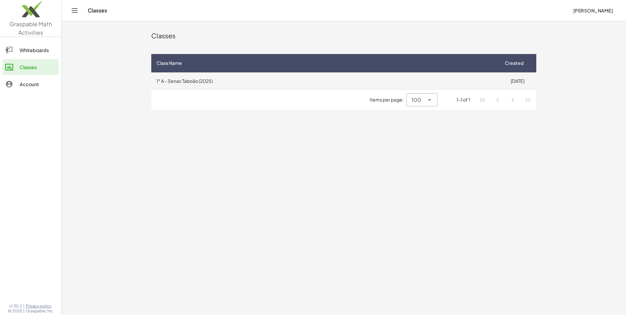  What do you see at coordinates (388, 100) in the screenshot?
I see `span: Items per page:` at bounding box center [388, 100].